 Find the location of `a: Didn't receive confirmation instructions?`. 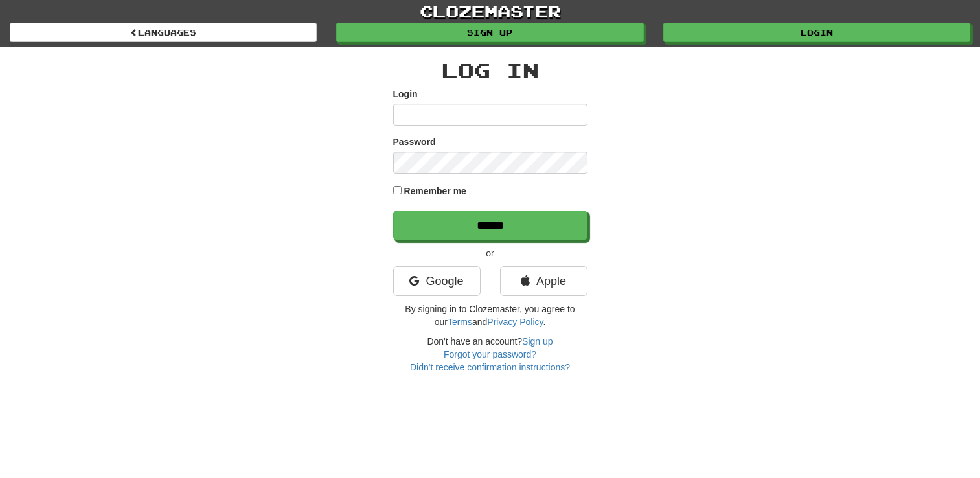

a: Didn't receive confirmation instructions? is located at coordinates (490, 368).